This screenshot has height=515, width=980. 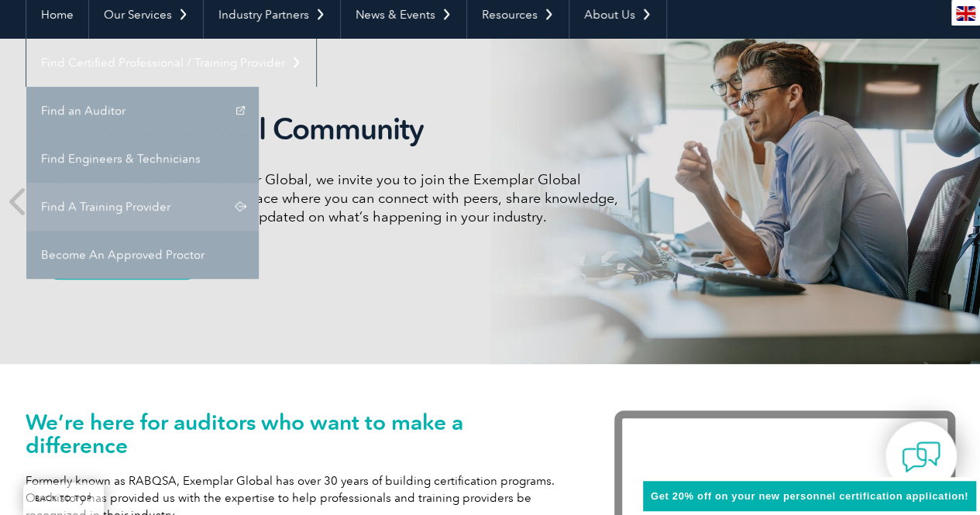 What do you see at coordinates (339, 129) in the screenshot?
I see `h2: Exemplar Global Community` at bounding box center [339, 129].